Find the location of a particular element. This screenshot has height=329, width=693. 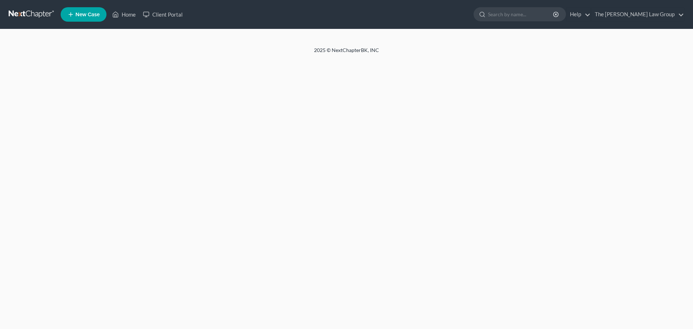

a: Help is located at coordinates (578, 14).